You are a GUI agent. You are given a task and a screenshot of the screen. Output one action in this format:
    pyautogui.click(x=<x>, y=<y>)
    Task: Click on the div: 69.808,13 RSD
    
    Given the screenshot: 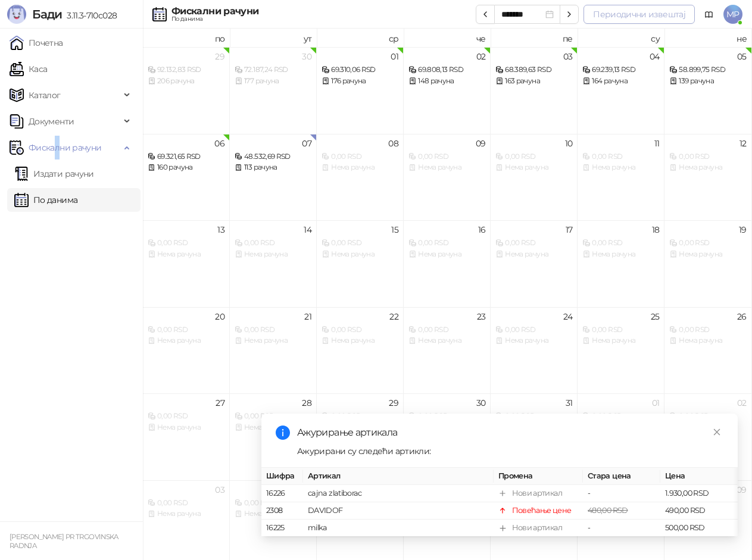 What is the action you would take?
    pyautogui.click(x=447, y=70)
    